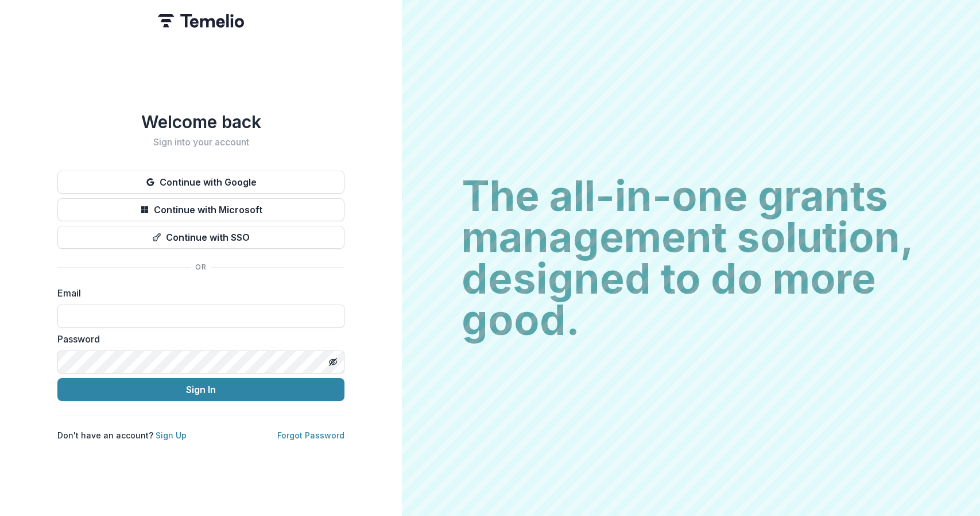 This screenshot has height=516, width=980. I want to click on h2: Sign into your account, so click(201, 142).